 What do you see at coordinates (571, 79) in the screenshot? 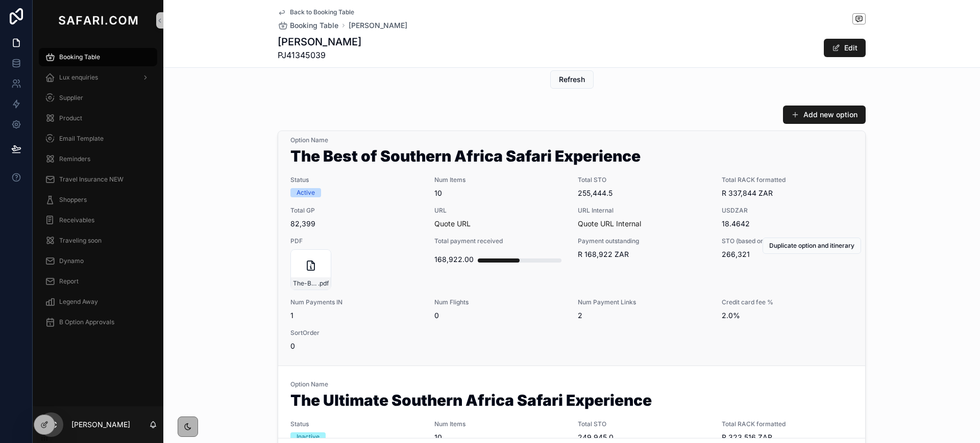
I see `button: Refresh` at bounding box center [571, 79].